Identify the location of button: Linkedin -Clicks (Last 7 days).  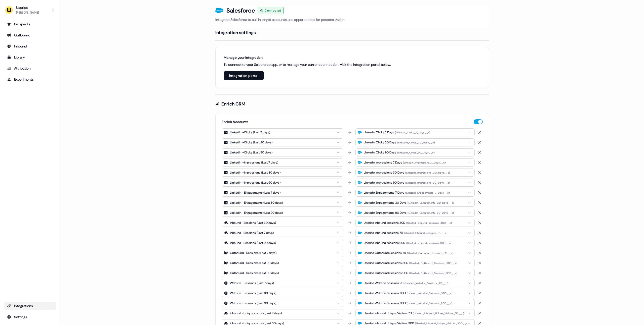
(283, 132).